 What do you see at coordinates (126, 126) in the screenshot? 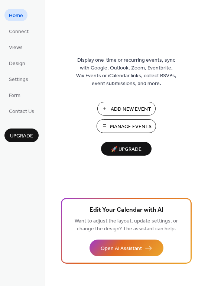
I see `button: Manage Events` at bounding box center [126, 126].